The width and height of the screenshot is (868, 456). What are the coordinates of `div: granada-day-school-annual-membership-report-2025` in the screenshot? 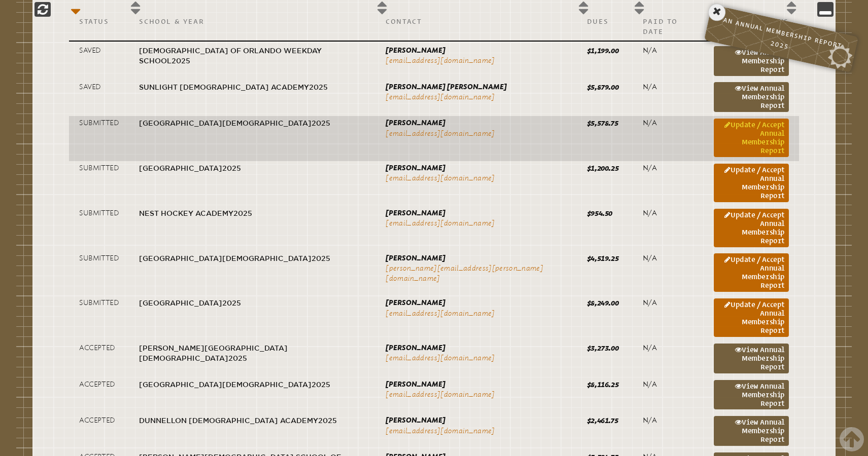 It's located at (781, 39).